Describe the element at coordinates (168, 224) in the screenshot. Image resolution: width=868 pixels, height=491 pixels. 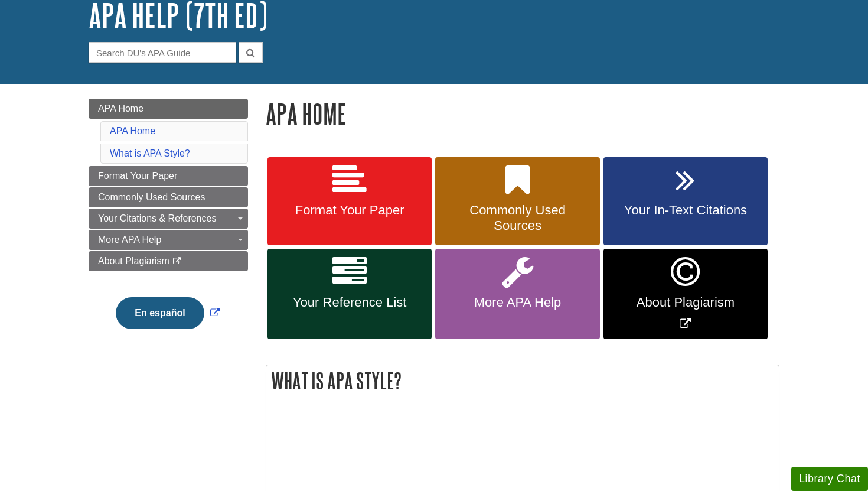
I see `div: Guide Page Menu` at that location.